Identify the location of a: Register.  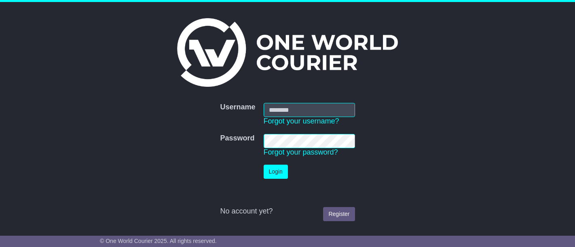
(339, 214).